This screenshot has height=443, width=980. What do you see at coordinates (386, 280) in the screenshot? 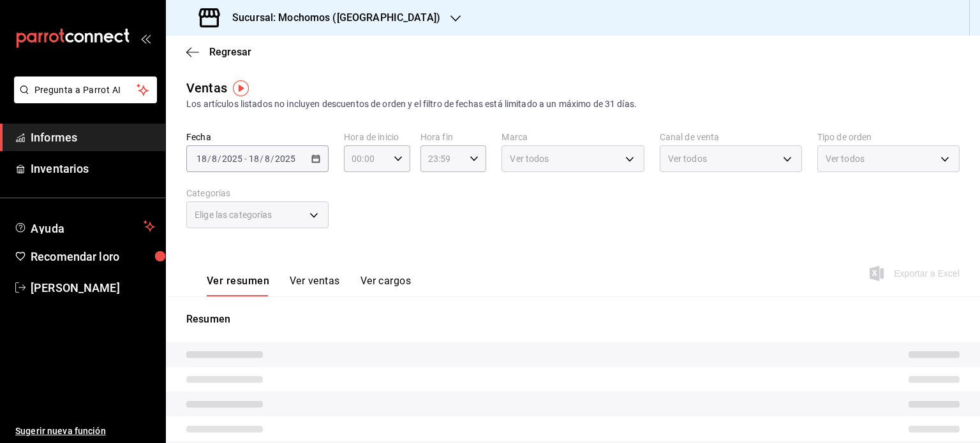
I see `font: Ver cargos` at bounding box center [386, 280].